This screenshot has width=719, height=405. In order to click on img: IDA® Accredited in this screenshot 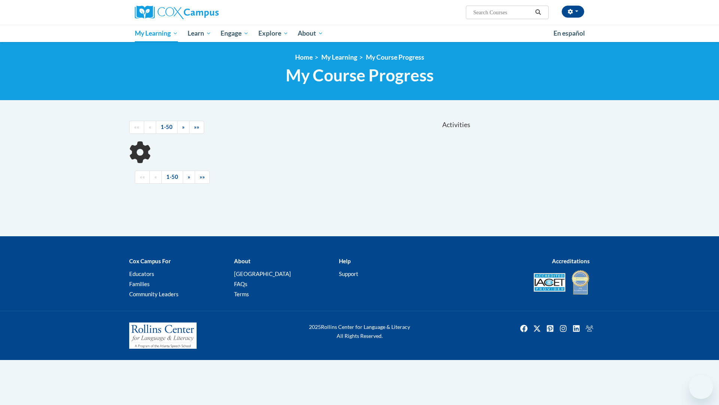, I will do `click(581, 282)`.